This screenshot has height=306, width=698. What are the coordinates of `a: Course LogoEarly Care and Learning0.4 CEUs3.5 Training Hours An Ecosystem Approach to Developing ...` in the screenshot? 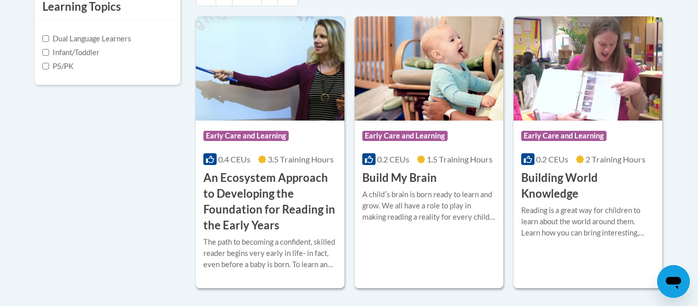 It's located at (270, 152).